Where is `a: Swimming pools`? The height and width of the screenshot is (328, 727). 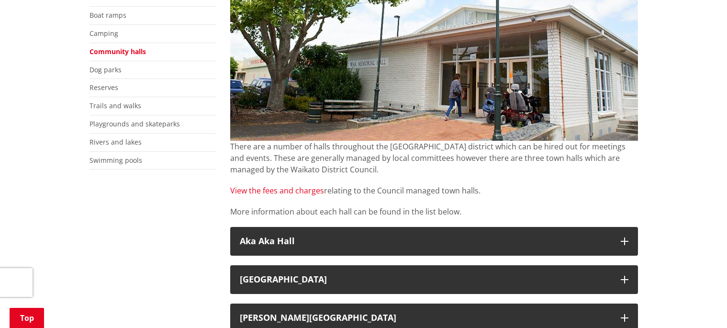 a: Swimming pools is located at coordinates (116, 160).